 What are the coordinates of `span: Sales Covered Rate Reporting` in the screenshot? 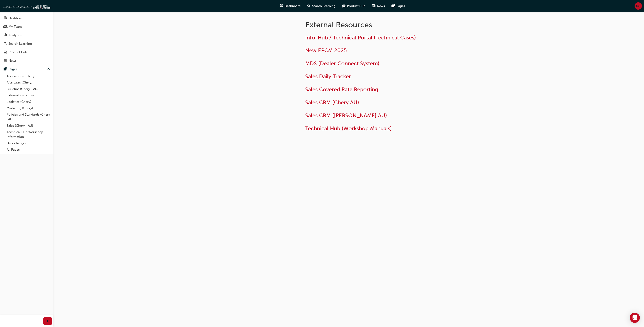 It's located at (341, 89).